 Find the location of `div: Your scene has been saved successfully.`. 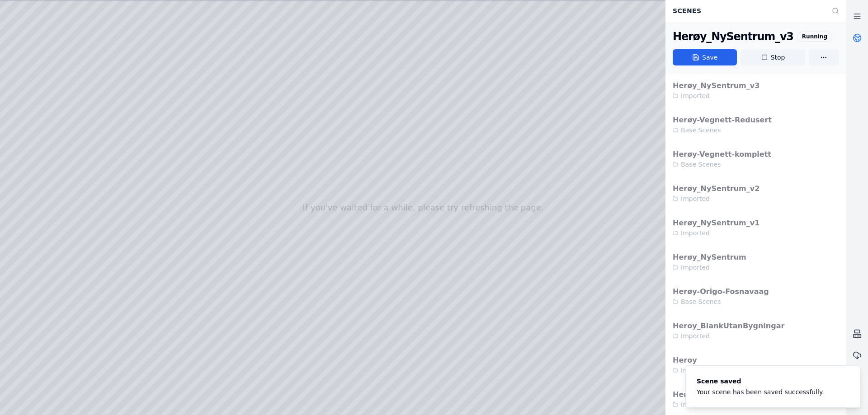

div: Your scene has been saved successfully. is located at coordinates (760, 392).